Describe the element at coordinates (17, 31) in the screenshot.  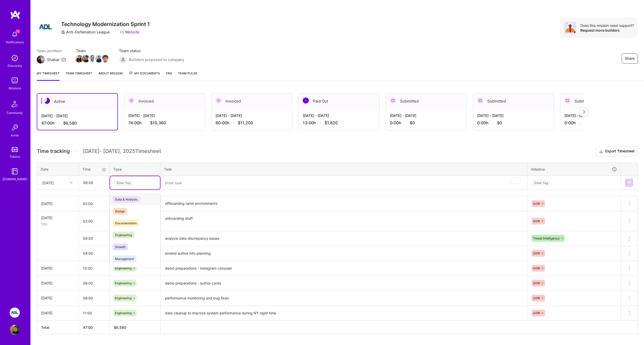
I see `span: 10` at that location.